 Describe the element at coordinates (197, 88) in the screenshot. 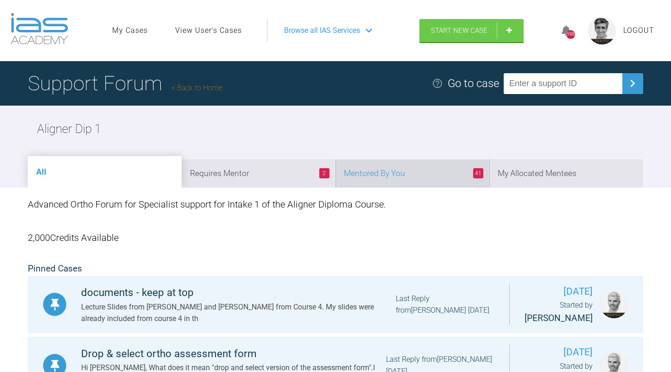

I see `a: Back to Home` at that location.